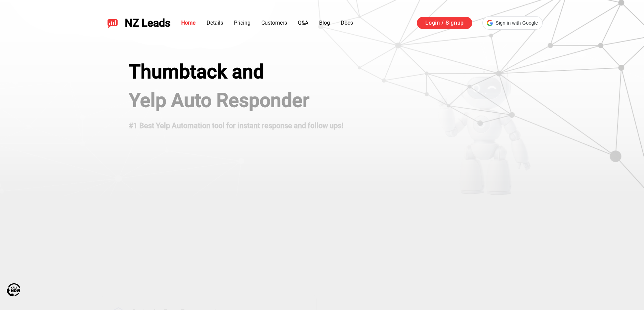  What do you see at coordinates (274, 22) in the screenshot?
I see `a: Customers` at bounding box center [274, 22].